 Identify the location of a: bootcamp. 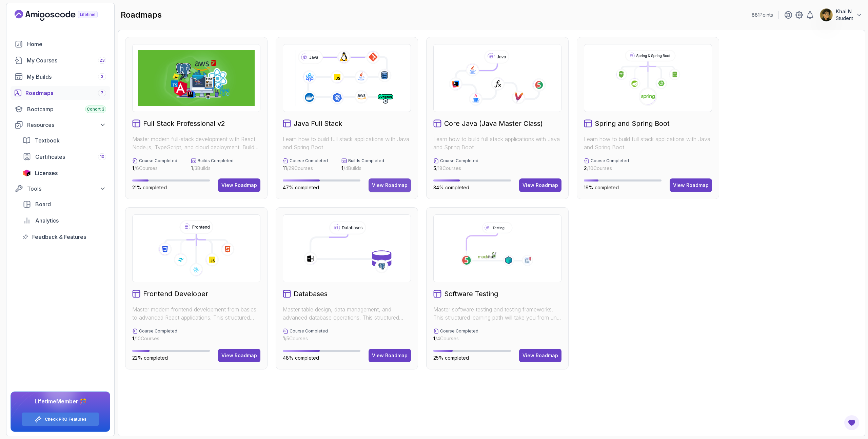
(60, 109).